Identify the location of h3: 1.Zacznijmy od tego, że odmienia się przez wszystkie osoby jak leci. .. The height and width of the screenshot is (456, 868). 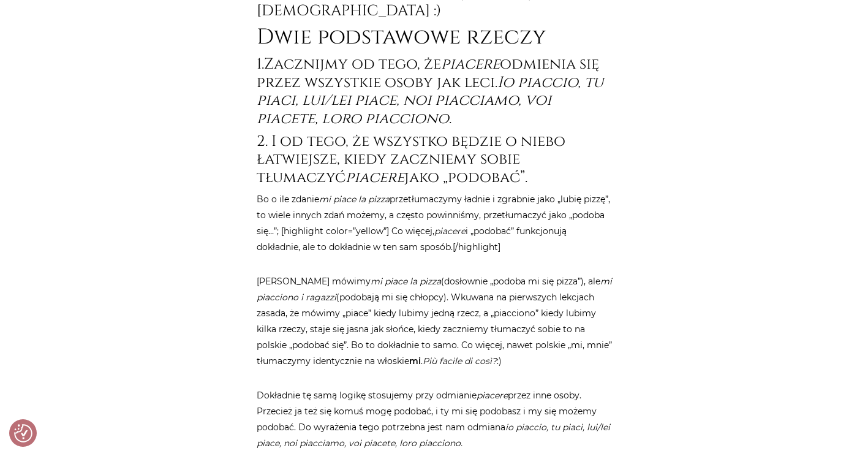
(434, 91).